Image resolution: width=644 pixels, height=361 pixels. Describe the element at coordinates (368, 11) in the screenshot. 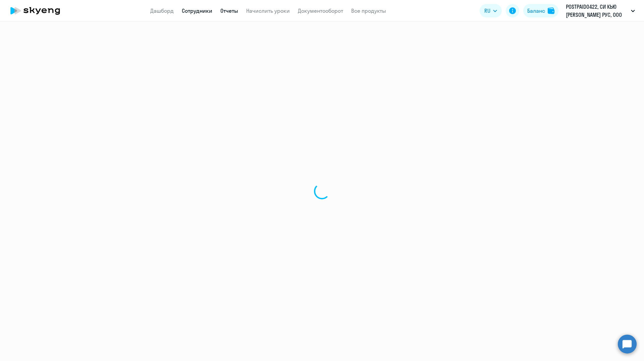

I see `a: Все продукты` at that location.